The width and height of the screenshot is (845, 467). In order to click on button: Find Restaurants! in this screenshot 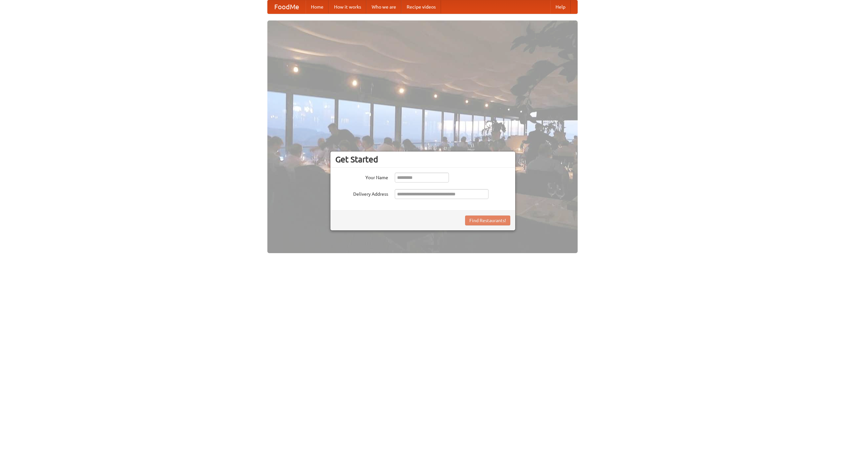, I will do `click(488, 220)`.